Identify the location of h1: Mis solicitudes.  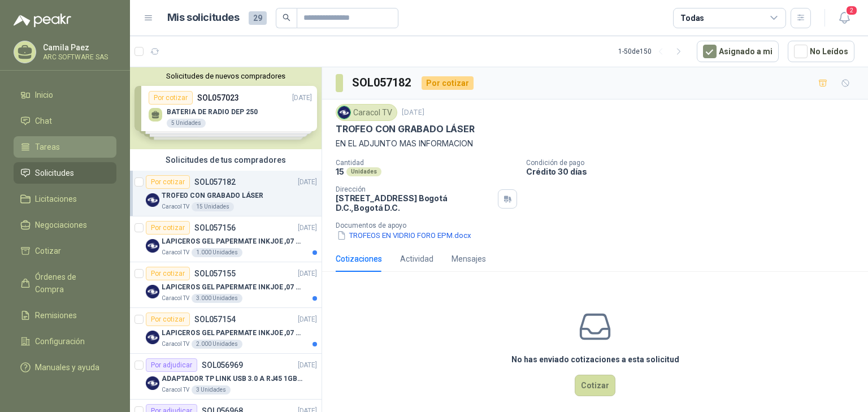
(204, 18).